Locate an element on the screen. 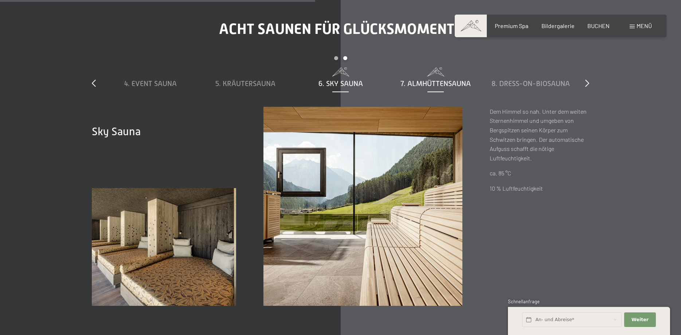 The height and width of the screenshot is (335, 681). span: BUCHEN is located at coordinates (598, 26).